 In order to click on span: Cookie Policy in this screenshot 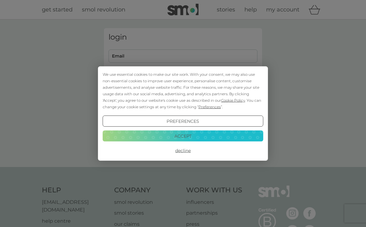, I will do `click(233, 100)`.